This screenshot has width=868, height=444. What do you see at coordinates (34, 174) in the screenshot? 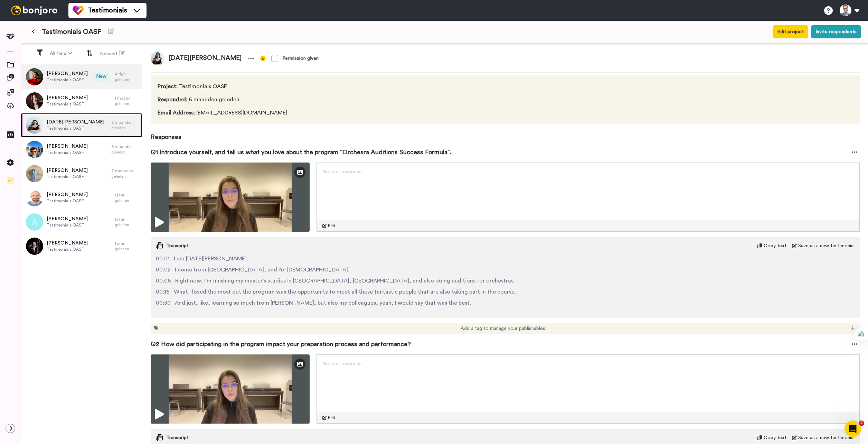
I see `img: 985e1a3c-d4ce-4f85-893b-e3612e3ca5d2.jpeg` at bounding box center [34, 174].